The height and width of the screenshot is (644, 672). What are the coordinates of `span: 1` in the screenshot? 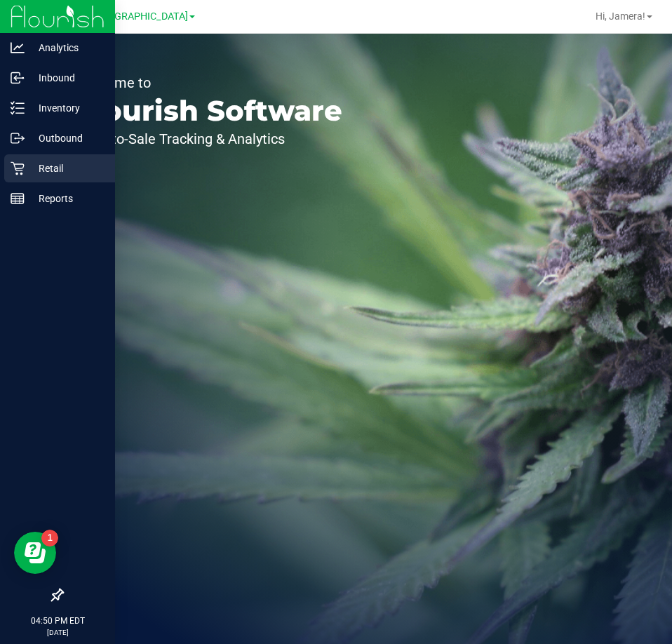 It's located at (9, 8).